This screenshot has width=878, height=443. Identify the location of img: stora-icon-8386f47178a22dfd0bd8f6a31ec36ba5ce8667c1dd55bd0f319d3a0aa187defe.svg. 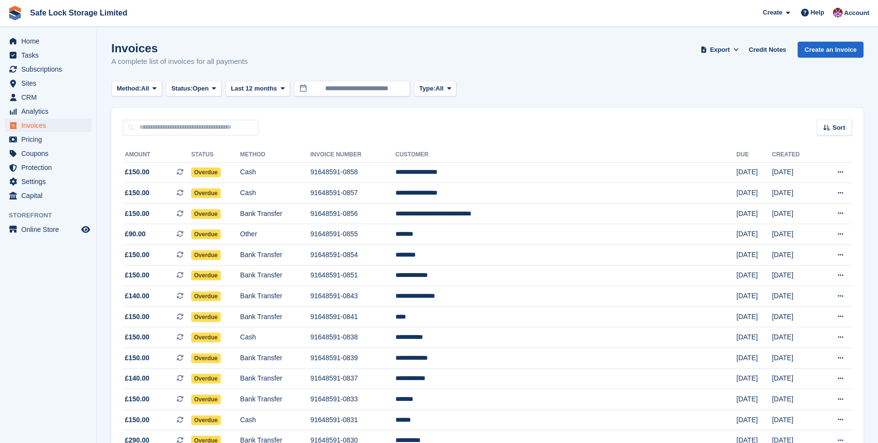
(15, 13).